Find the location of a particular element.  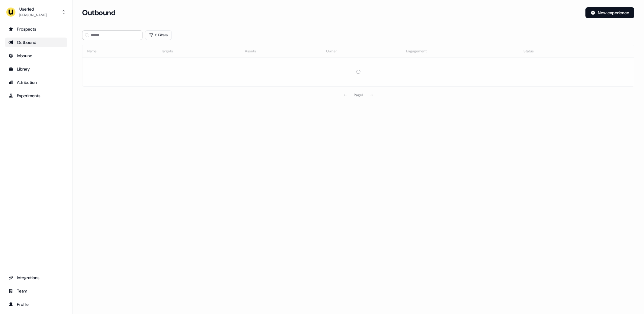

div: Outbound is located at coordinates (36, 43).